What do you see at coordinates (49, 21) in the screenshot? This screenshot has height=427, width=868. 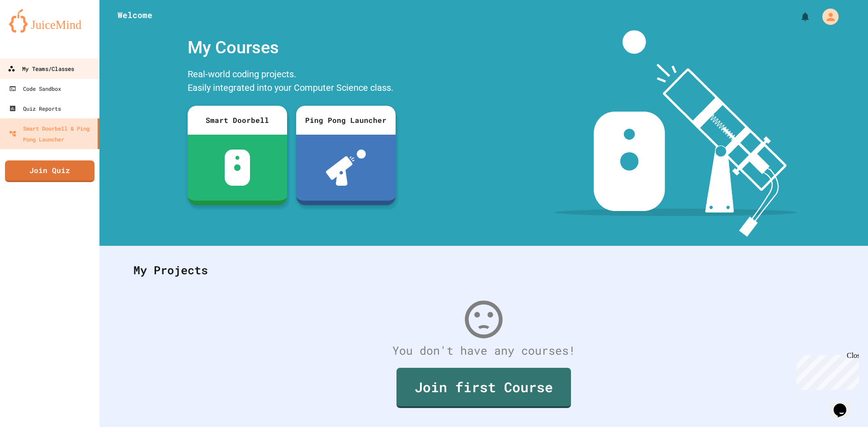 I see `img: logo-orange.svg` at bounding box center [49, 21].